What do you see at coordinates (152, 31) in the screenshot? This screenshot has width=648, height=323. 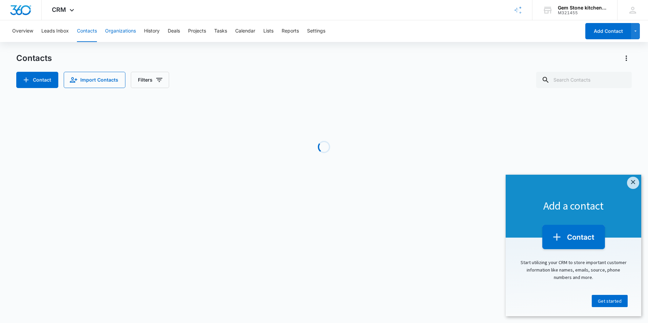 I see `button: History` at bounding box center [152, 31].